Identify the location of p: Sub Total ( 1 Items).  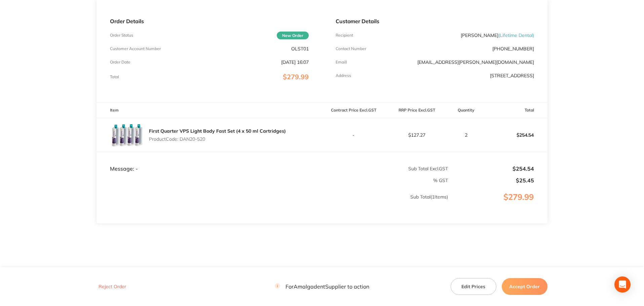
(272, 204).